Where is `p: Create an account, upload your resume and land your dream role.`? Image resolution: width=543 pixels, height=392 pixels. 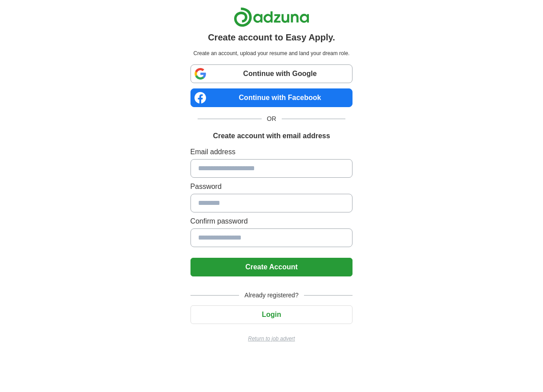 p: Create an account, upload your resume and land your dream role. is located at coordinates (271, 53).